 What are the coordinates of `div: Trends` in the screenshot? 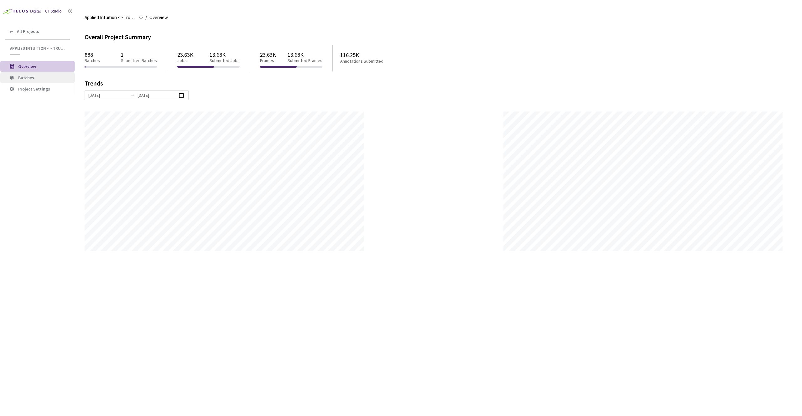 It's located at (434, 85).